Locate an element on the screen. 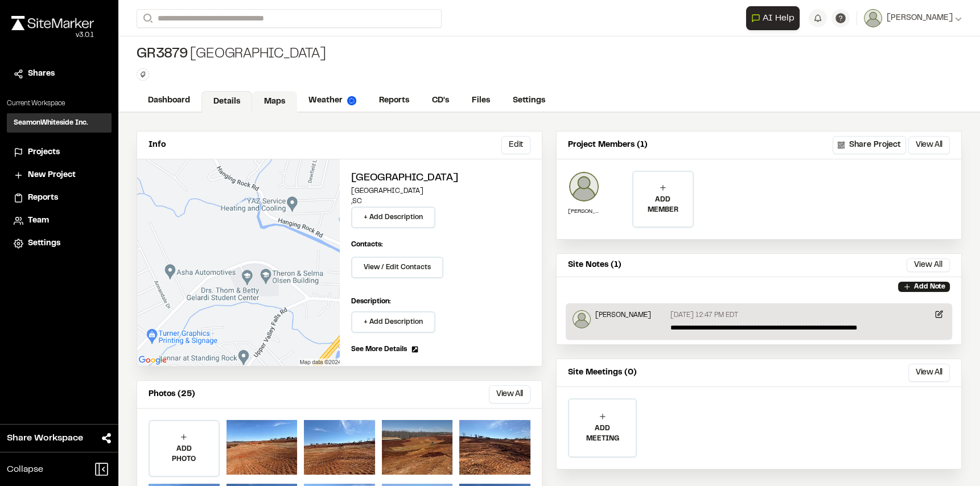  a: Shares is located at coordinates (59, 74).